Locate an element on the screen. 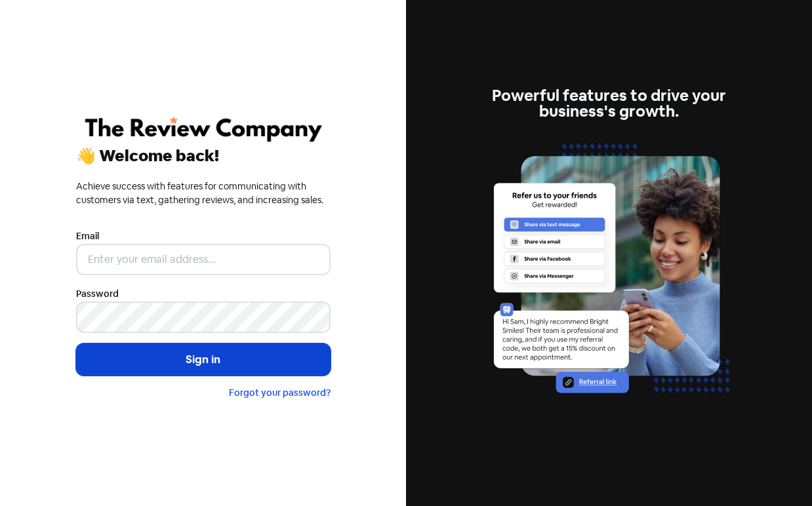 This screenshot has width=812, height=506. a: Forgot your password? is located at coordinates (280, 393).